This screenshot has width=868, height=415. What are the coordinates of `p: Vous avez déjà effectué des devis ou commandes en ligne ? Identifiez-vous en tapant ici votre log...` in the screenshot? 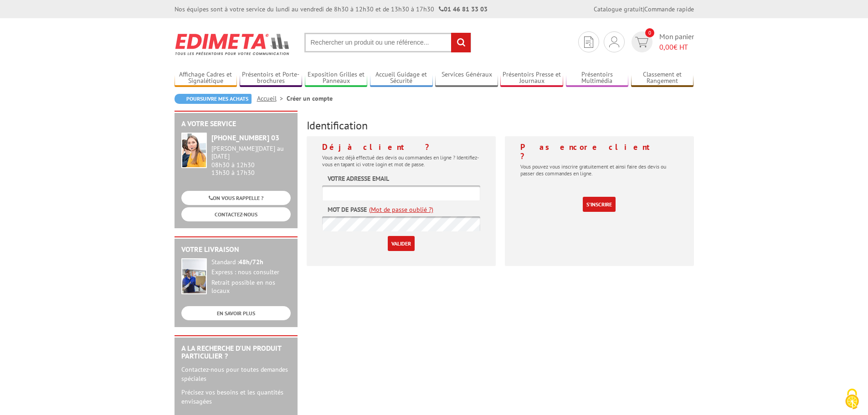 It's located at (401, 161).